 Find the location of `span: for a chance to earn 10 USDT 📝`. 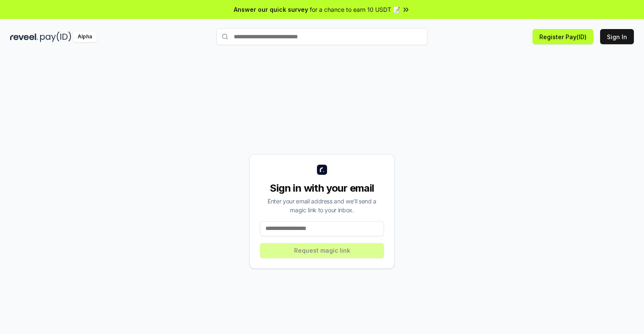

span: for a chance to earn 10 USDT 📝 is located at coordinates (355, 9).